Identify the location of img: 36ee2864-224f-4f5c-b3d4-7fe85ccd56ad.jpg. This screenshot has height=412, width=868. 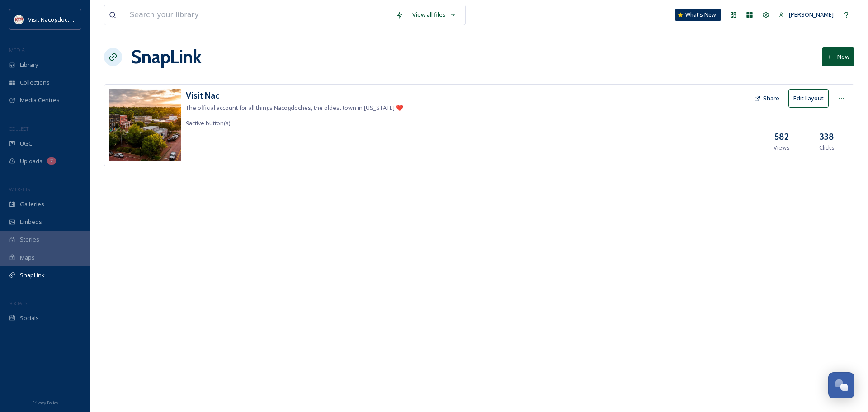
(145, 126).